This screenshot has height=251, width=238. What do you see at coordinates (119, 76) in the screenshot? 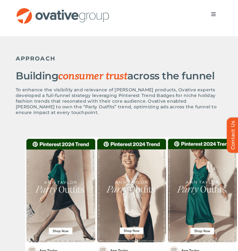
I see `h2: Building across the funnel` at bounding box center [119, 76].